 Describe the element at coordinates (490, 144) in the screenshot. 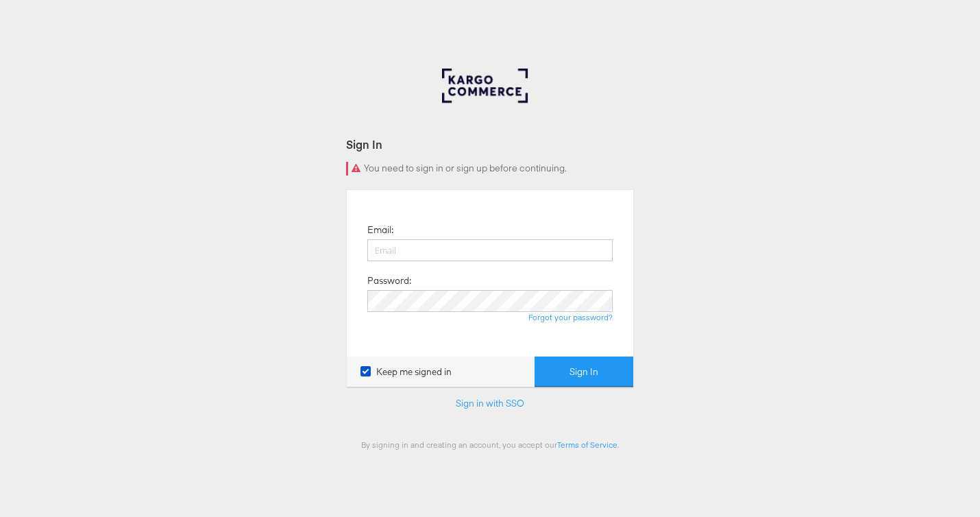

I see `div: Sign In` at that location.